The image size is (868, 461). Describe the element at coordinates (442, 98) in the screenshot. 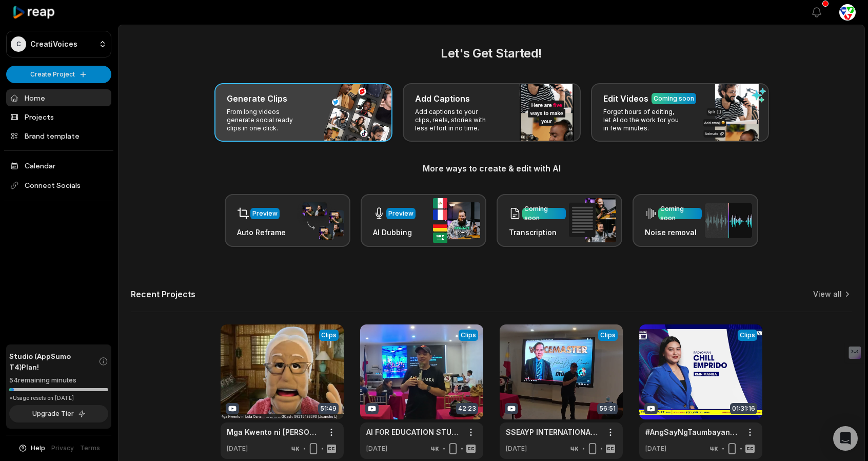

I see `h3: Add Captions` at that location.